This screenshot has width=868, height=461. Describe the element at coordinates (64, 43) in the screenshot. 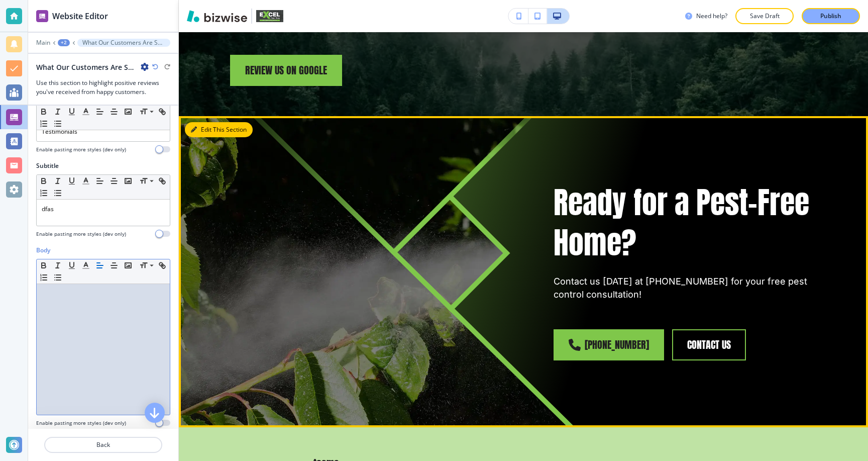

I see `div: +2` at that location.